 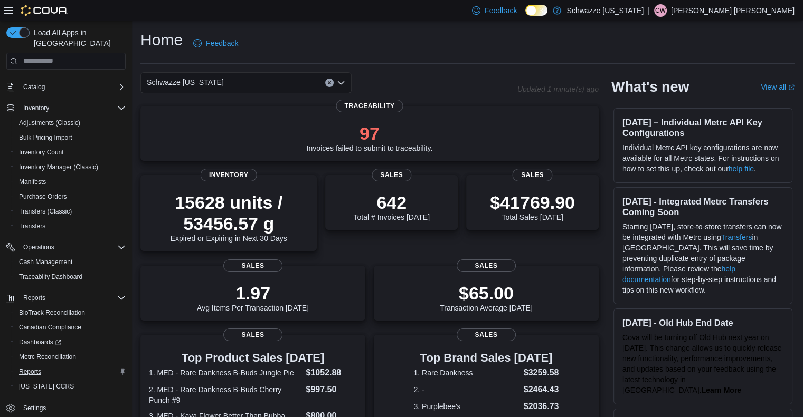 What do you see at coordinates (66, 108) in the screenshot?
I see `button: Inventory` at bounding box center [66, 108].